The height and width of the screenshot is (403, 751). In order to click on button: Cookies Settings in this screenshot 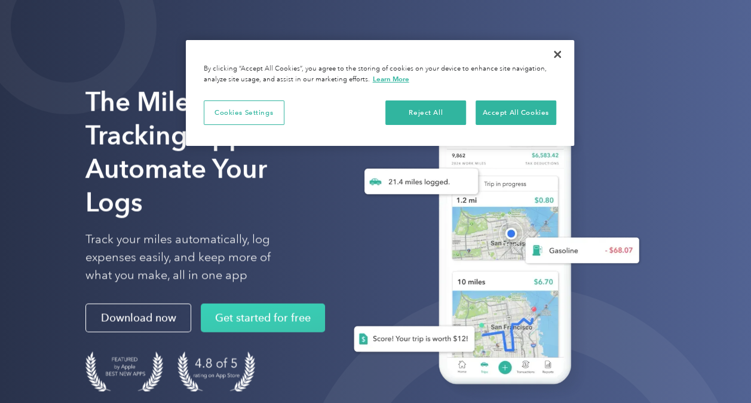, I will do `click(244, 113)`.